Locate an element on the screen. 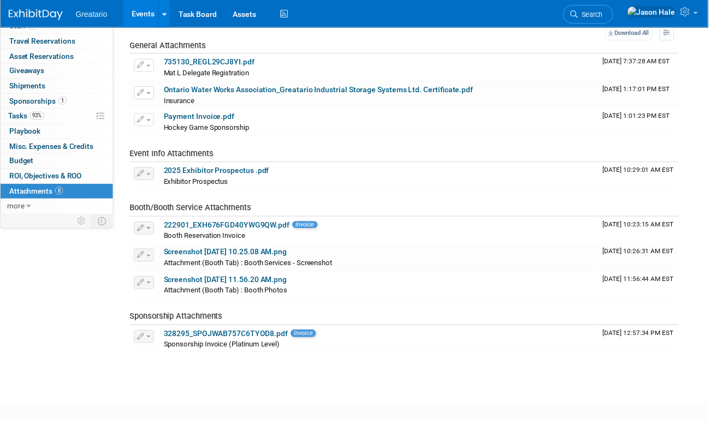 The width and height of the screenshot is (716, 425). span: Event Info Attachments is located at coordinates (173, 156).